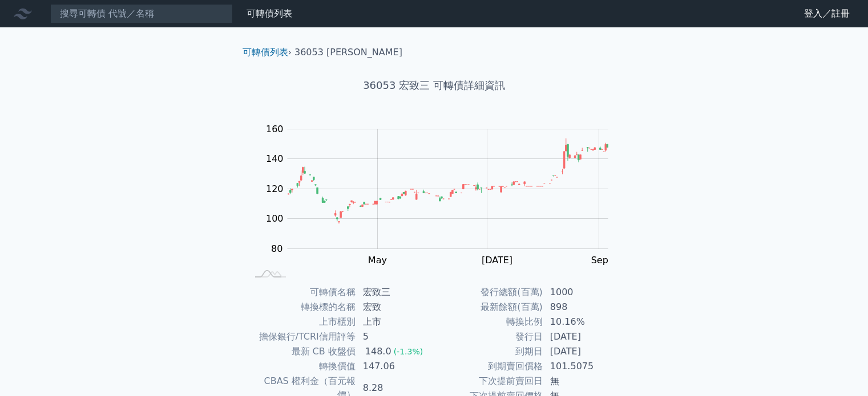 This screenshot has width=868, height=396. What do you see at coordinates (489, 307) in the screenshot?
I see `td: 最新餘額(百萬)` at bounding box center [489, 307].